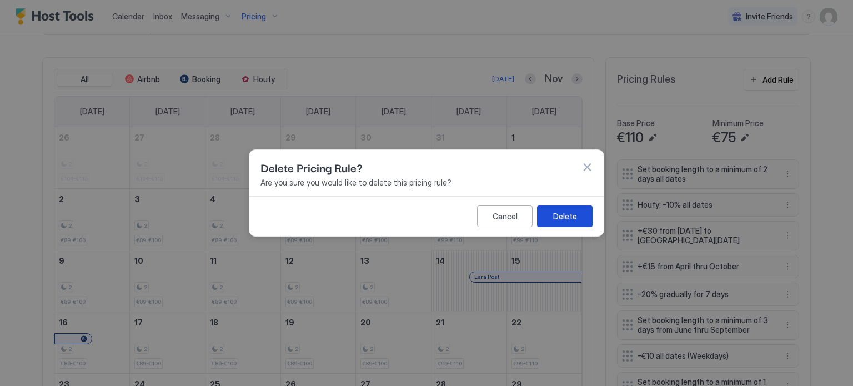 The height and width of the screenshot is (386, 853). I want to click on button: Delete, so click(565, 216).